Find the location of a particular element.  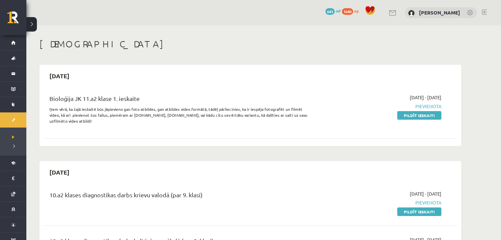

a: Rīgas 1. Tālmācības vidusskola is located at coordinates (17, 20).